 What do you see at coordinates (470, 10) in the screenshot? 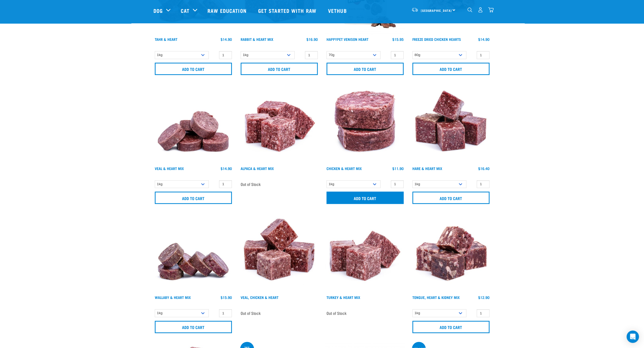
I see `img: home-icon-1@2x.png` at bounding box center [470, 10].